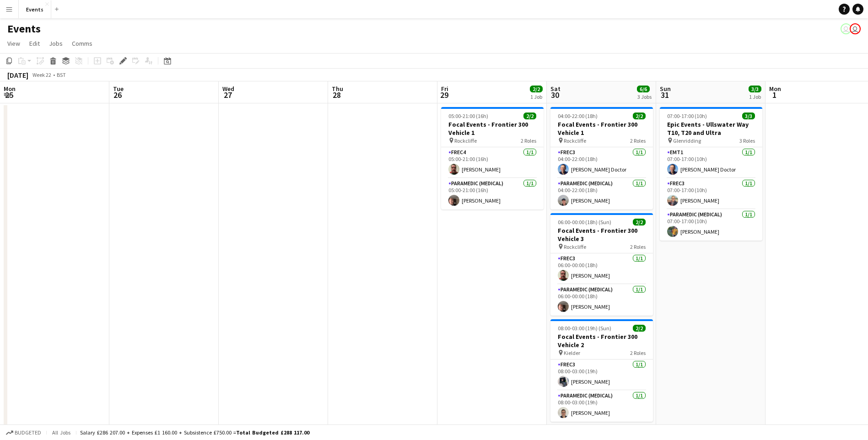  What do you see at coordinates (602, 158) in the screenshot?
I see `div: 04:00-22:00 (18h)2/2Focal Events - Frontier 300 Vehicle 1 Rockcliffe2 RolesFREC31/104:00-22:00 (1...` at bounding box center [602, 158].